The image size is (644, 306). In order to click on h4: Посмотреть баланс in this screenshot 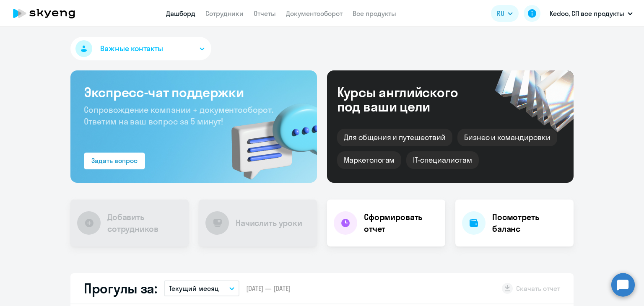, I will do `click(529, 223)`.